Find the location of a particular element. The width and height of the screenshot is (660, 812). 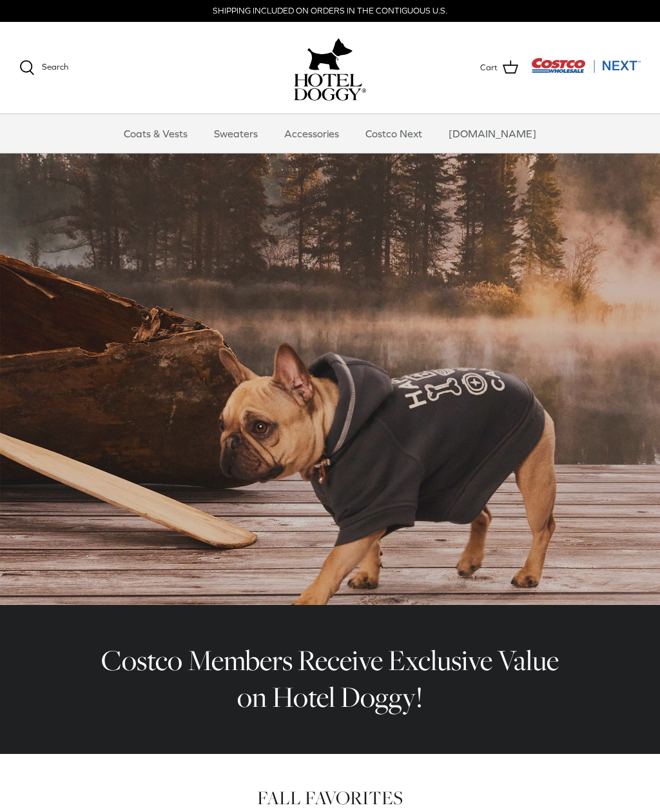

span: Search is located at coordinates (55, 66).